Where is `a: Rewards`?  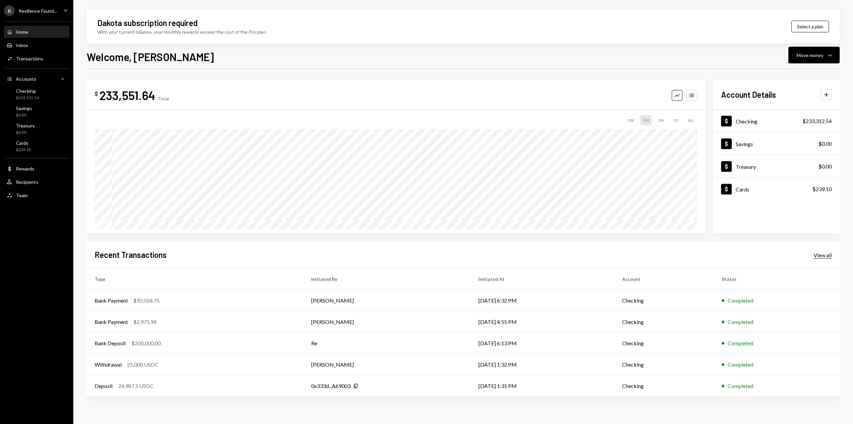 a: Rewards is located at coordinates (37, 168).